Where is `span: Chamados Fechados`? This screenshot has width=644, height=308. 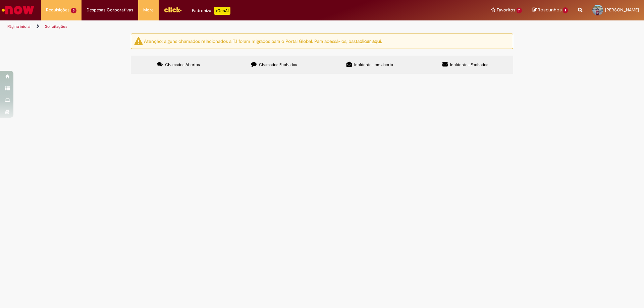
span: Chamados Fechados is located at coordinates (278, 65).